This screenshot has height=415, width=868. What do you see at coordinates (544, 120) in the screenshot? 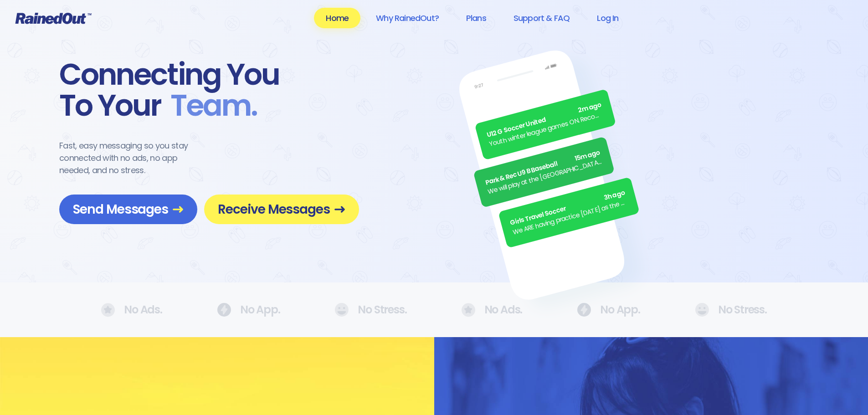
I see `div: U12 G Soccer United` at bounding box center [544, 120].